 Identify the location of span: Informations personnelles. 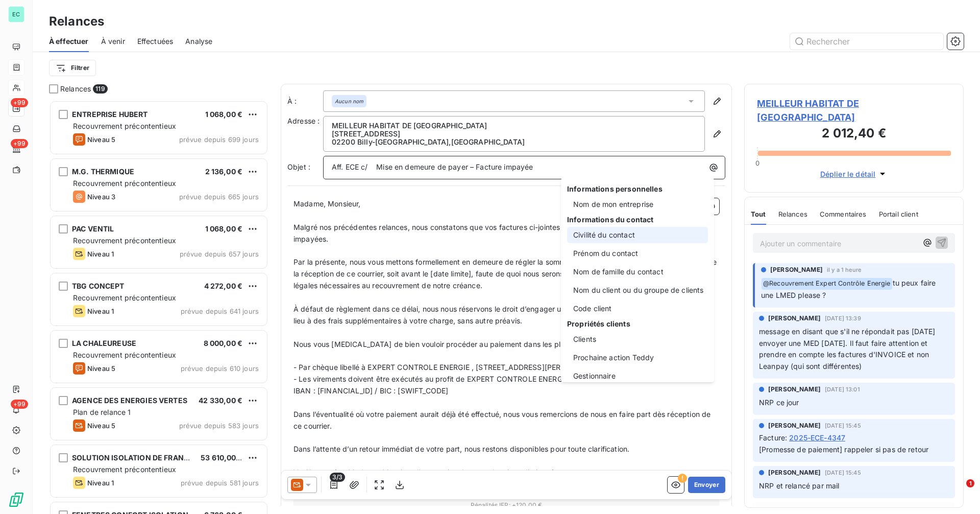
(637, 189).